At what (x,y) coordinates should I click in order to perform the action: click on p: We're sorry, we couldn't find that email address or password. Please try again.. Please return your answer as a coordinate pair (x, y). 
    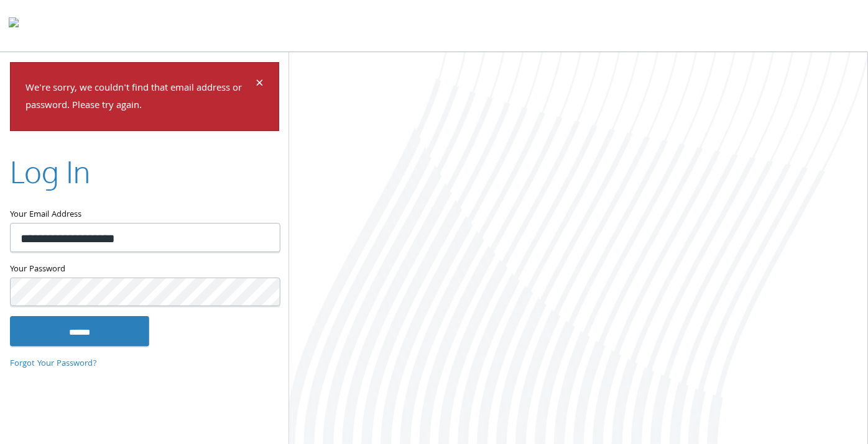
    Looking at the image, I should click on (139, 98).